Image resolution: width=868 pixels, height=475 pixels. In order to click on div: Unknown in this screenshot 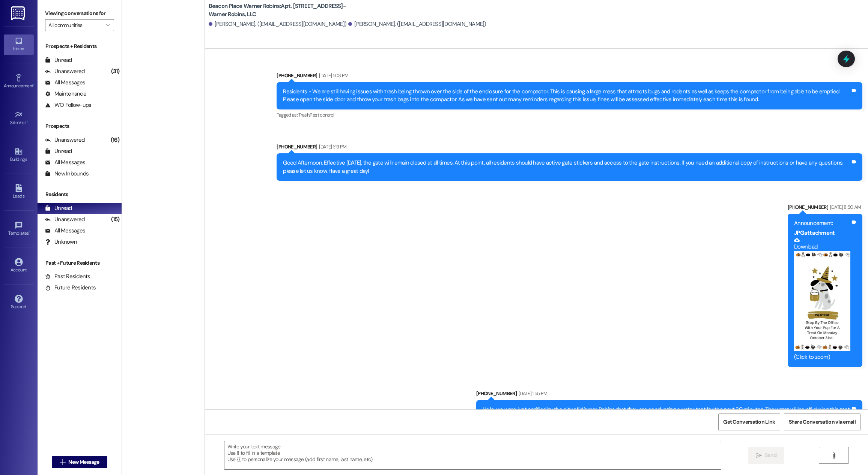, I will do `click(60, 241)`.